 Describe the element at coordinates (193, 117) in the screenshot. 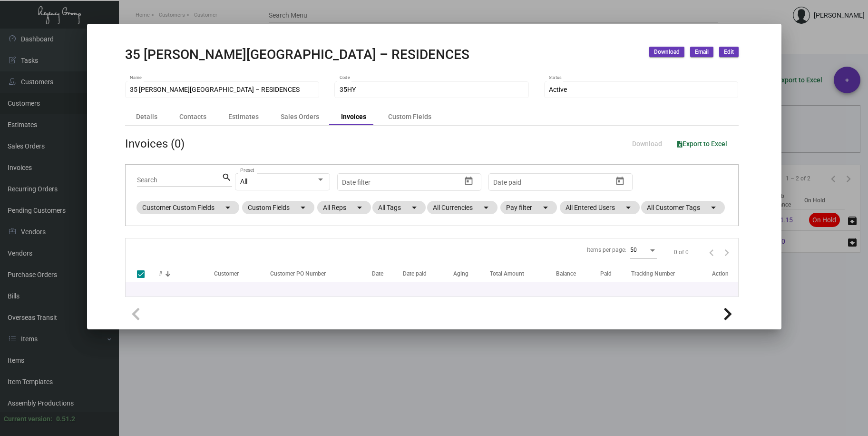

I see `div: Contacts` at that location.